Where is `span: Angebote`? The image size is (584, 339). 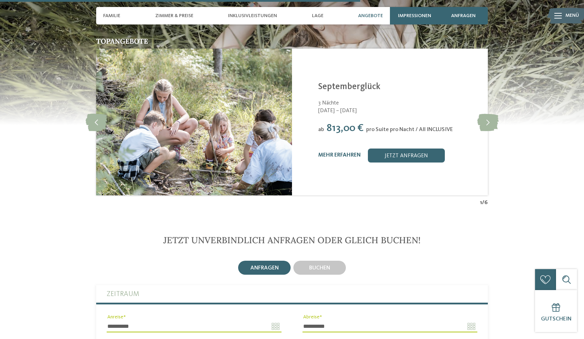 span: Angebote is located at coordinates (370, 16).